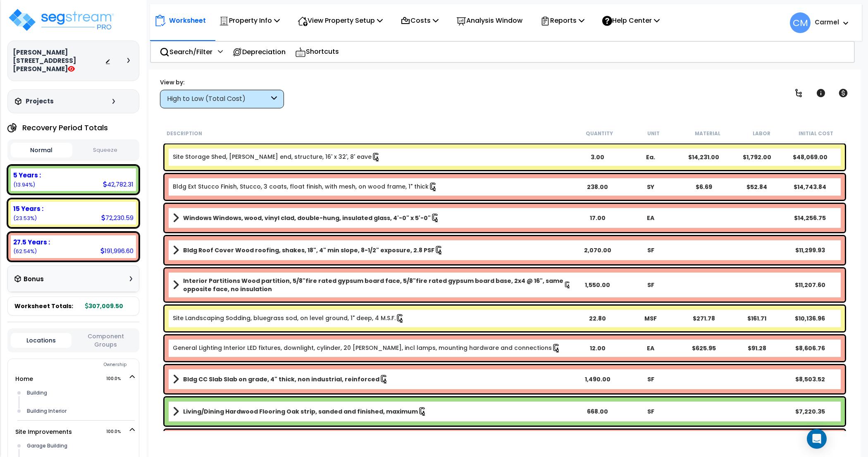  Describe the element at coordinates (259, 52) in the screenshot. I see `p: Depreciation` at that location.